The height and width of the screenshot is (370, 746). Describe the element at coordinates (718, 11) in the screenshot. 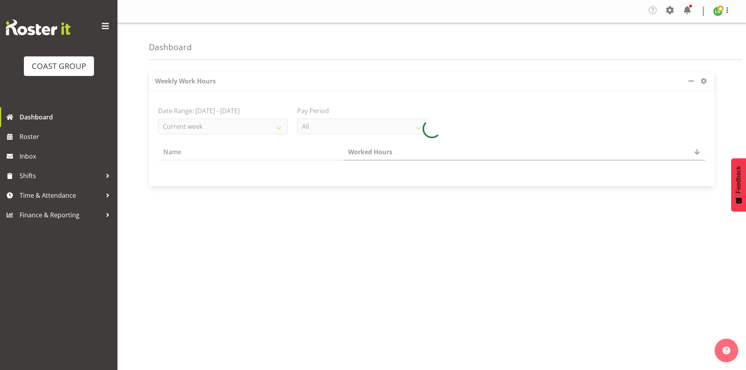

I see `img: lu-budden8051.jpg` at that location.